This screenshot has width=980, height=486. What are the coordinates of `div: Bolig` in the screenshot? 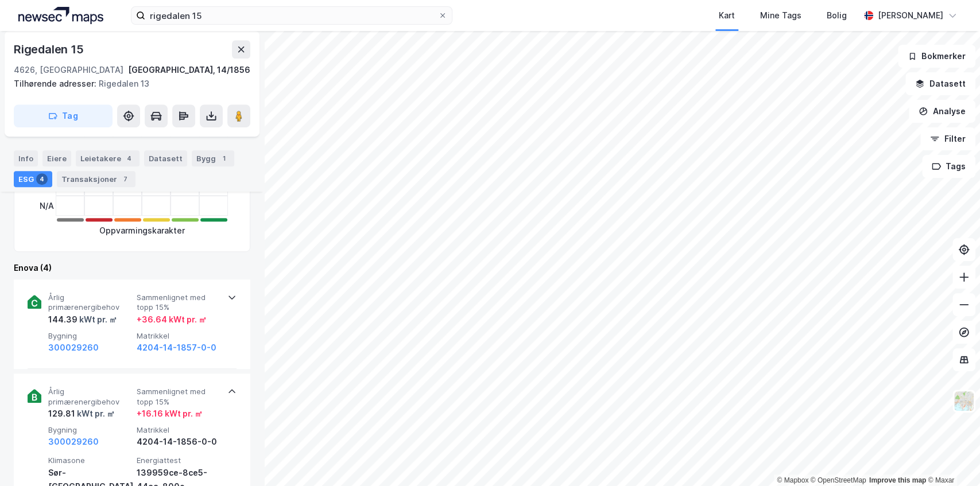 It's located at (836, 15).